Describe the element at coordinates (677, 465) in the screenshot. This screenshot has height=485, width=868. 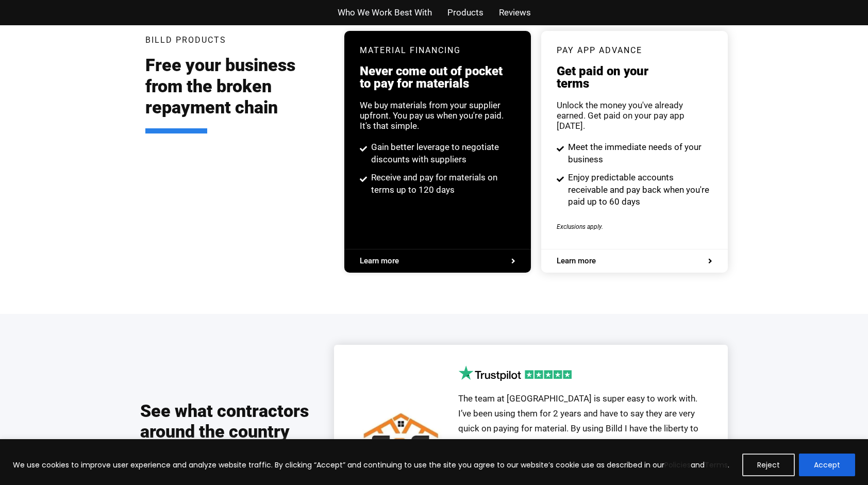
I see `a: Policies` at that location.